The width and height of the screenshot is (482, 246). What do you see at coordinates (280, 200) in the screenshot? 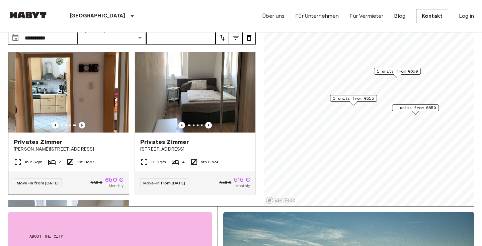
I see `a: Mapbox logo` at bounding box center [280, 200].